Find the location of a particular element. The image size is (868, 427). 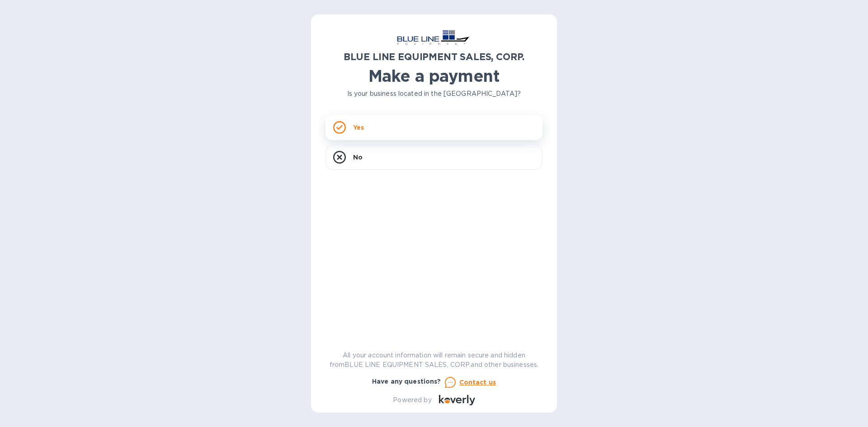

p: Powered by is located at coordinates (412, 400).